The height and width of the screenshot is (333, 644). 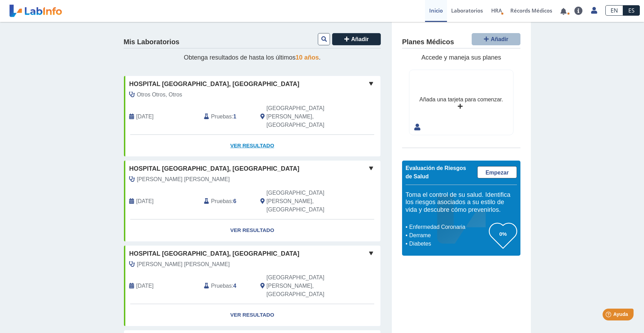 What do you see at coordinates (461, 58) in the screenshot?
I see `span: Accede y maneja sus planes` at bounding box center [461, 58].